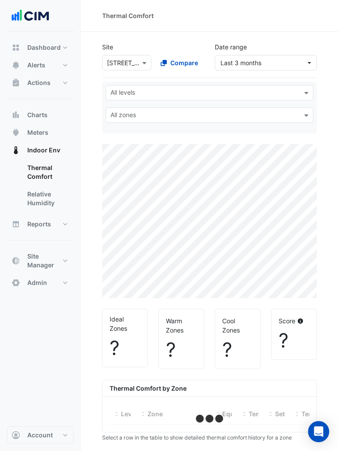 The height and width of the screenshot is (451, 338). Describe the element at coordinates (241, 62) in the screenshot. I see `span: 01 May 25 - 31 Jul 25` at that location.